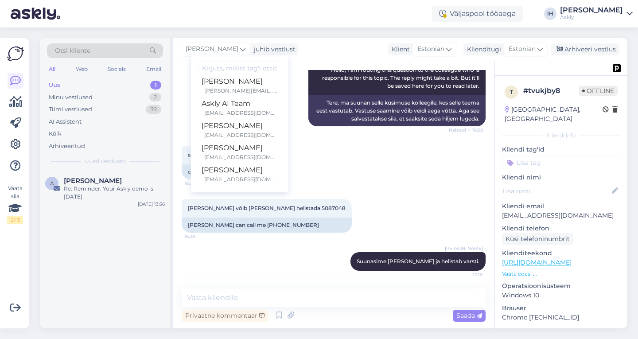 This screenshot has height=339, width=638. I want to click on div: Uus, so click(54, 85).